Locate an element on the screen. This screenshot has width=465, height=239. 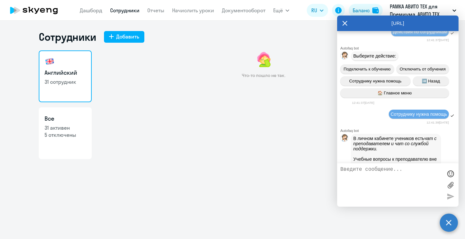
h3: Все is located at coordinates (65, 119).